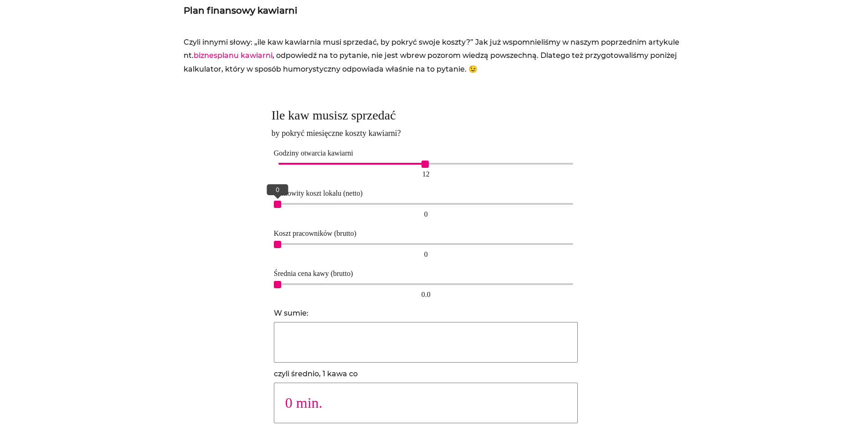 This screenshot has height=431, width=868. Describe the element at coordinates (316, 374) in the screenshot. I see `label: czyli średnio, 1 kawa co` at that location.